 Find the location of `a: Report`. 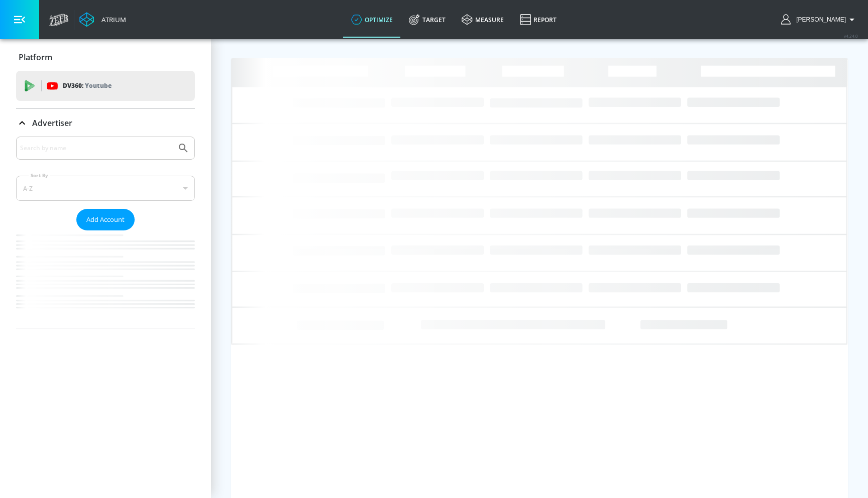

a: Report is located at coordinates (538, 20).